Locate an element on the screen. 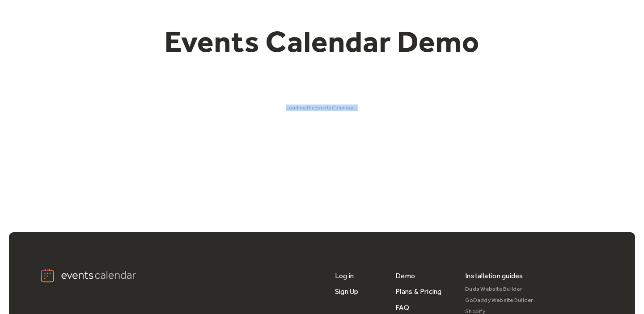 The image size is (644, 314). a: GoDaddy Website Builder is located at coordinates (499, 301).